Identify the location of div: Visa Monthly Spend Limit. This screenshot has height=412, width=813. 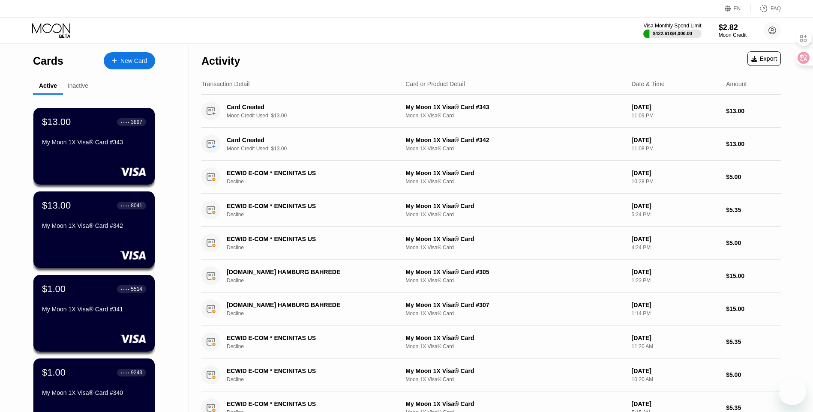
(672, 26).